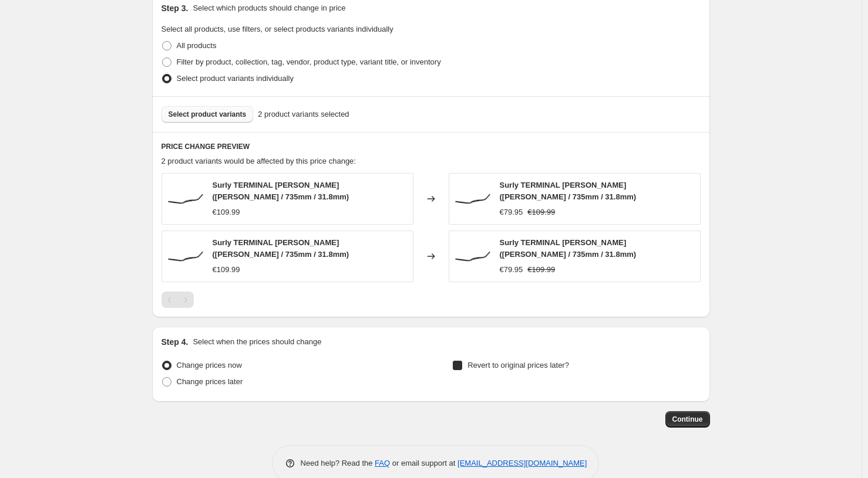  What do you see at coordinates (688, 420) in the screenshot?
I see `span: Continue` at bounding box center [688, 420].